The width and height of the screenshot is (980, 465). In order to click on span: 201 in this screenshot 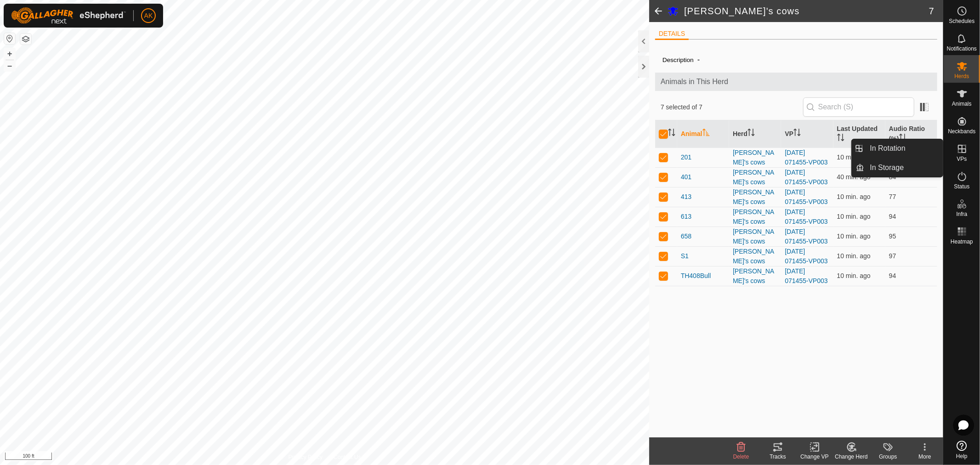, I will do `click(686, 157)`.